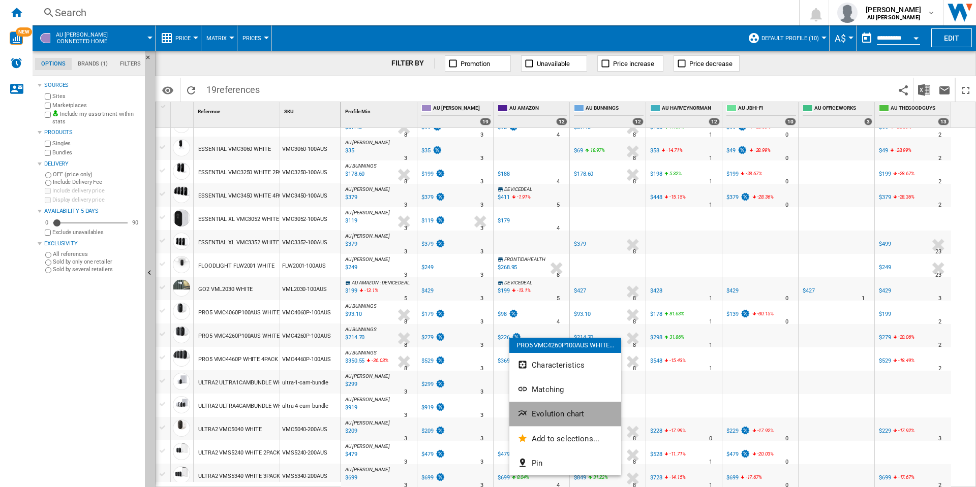  What do you see at coordinates (565, 439) in the screenshot?
I see `button: Add to selections...` at bounding box center [565, 439].